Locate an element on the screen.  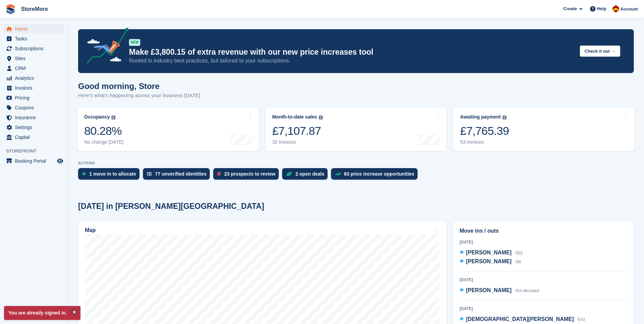
img: move_ins_to_allocate_icon-fdf77a2bb77ea45bf5b3d319d69a93e2d87916cf1d5bf7949dd705db3b84f3ca.svg is located at coordinates (84, 174).